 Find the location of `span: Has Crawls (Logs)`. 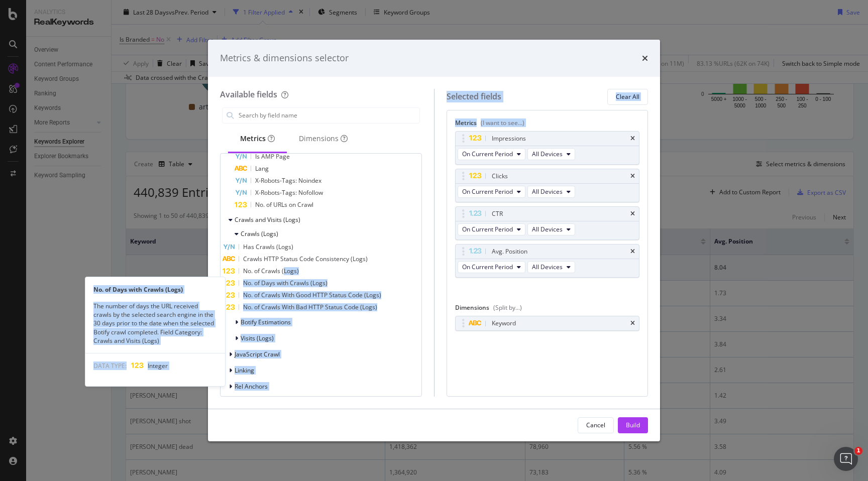

span: Has Crawls (Logs) is located at coordinates (268, 247).